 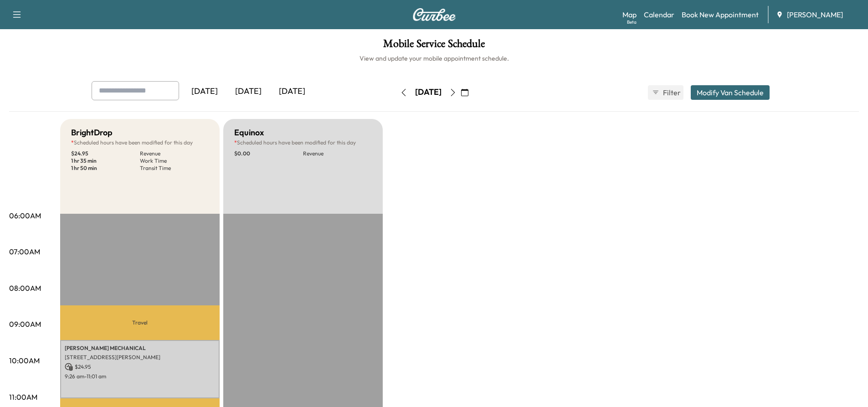 I want to click on img: Curbee Logo, so click(x=434, y=14).